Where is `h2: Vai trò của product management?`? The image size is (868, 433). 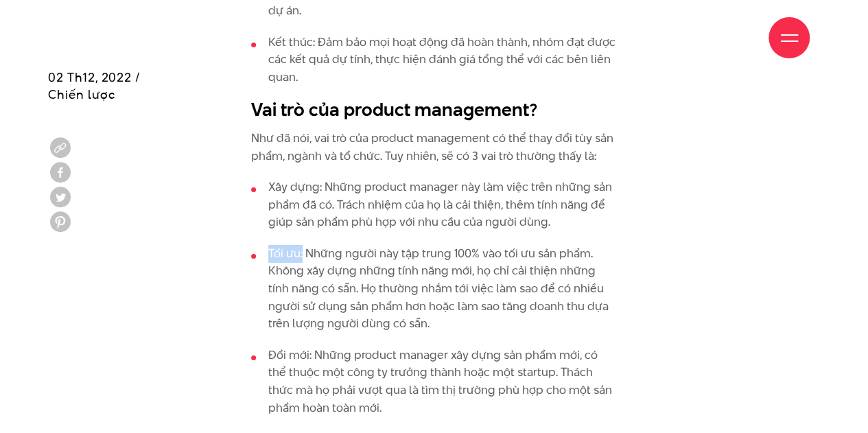
h2: Vai trò của product management? is located at coordinates (434, 109).